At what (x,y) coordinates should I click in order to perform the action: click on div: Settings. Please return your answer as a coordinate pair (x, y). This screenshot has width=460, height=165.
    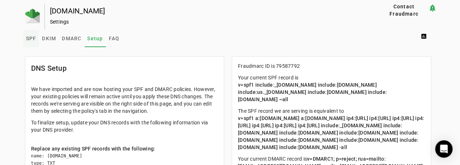
    Looking at the image, I should click on (203, 22).